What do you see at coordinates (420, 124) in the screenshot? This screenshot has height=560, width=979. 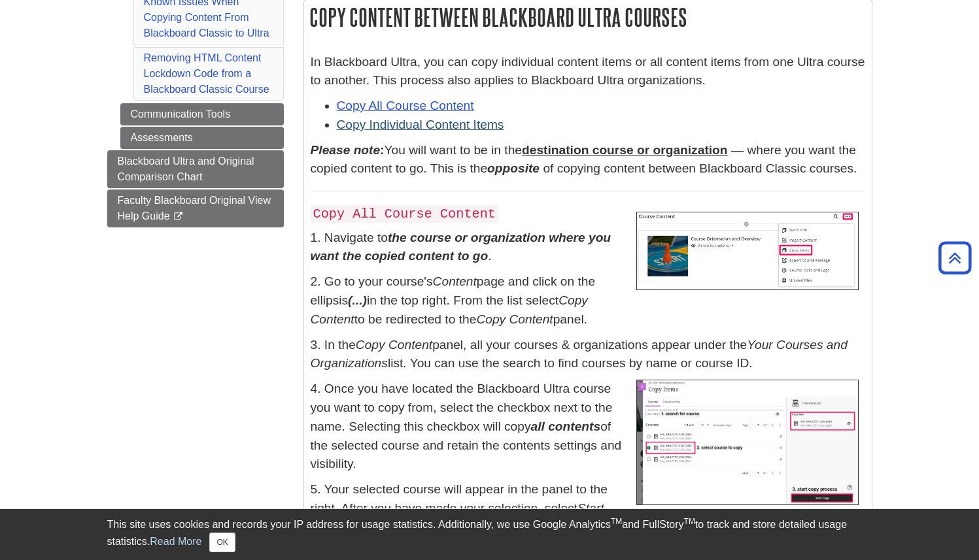 I see `a: Copy Individual Content Items` at bounding box center [420, 124].